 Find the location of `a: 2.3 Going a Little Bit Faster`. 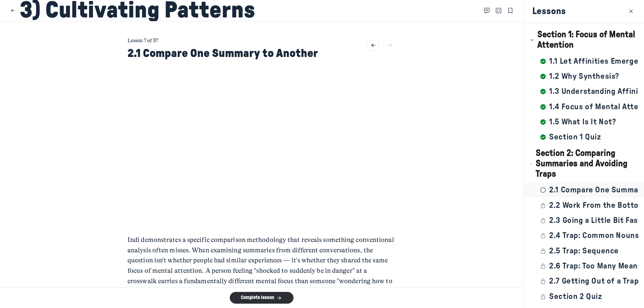

a: 2.3 Going a Little Bit Faster is located at coordinates (584, 220).